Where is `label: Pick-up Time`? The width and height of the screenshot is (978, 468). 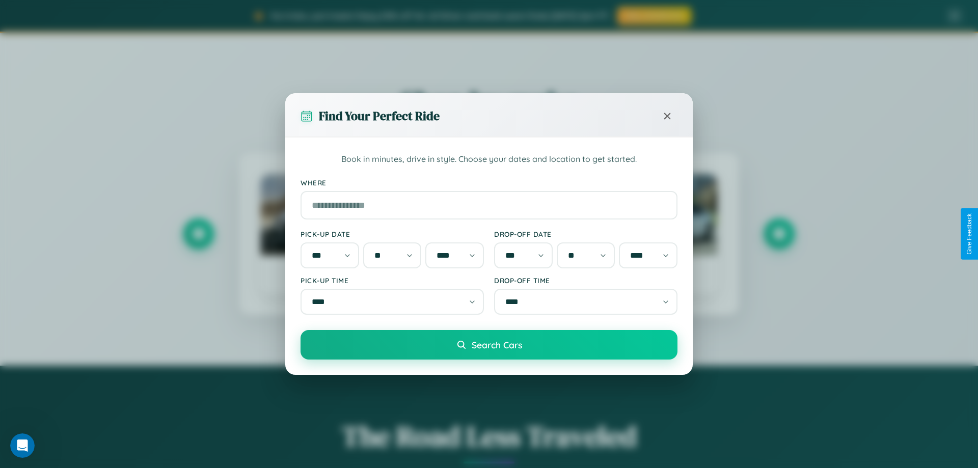
label: Pick-up Time is located at coordinates (392, 280).